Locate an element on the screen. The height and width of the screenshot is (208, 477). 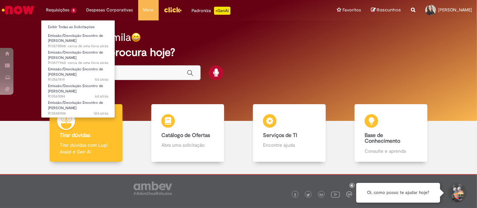
img: ServiceNow is located at coordinates (18, 10).